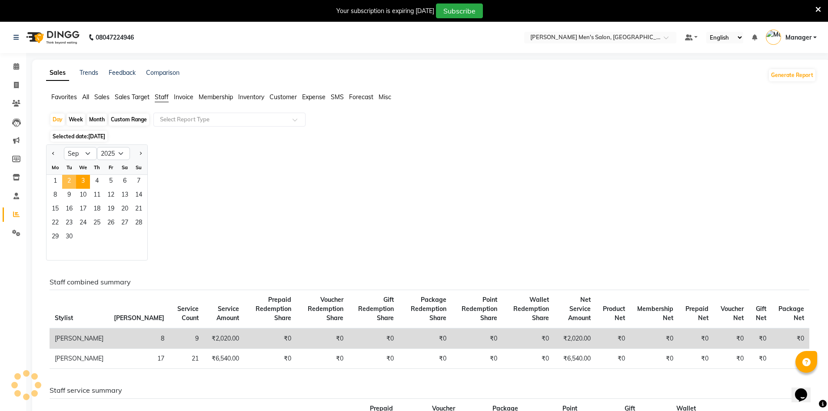 This screenshot has height=411, width=828. I want to click on span: 13, so click(125, 196).